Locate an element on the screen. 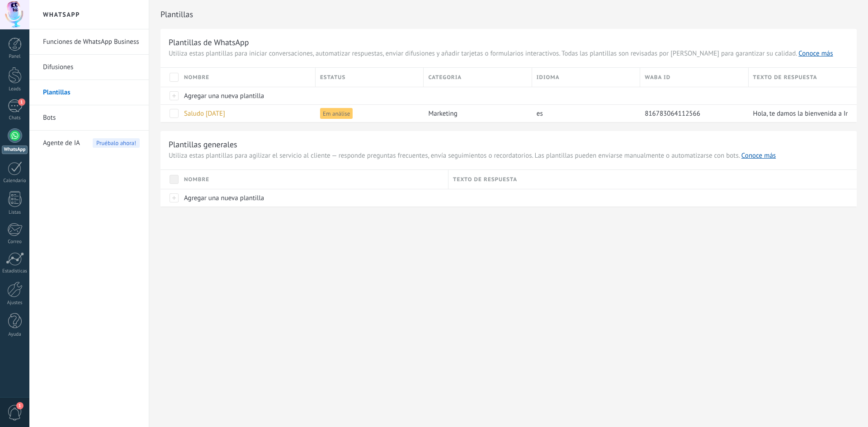  span: Agente de IA is located at coordinates (61, 143).